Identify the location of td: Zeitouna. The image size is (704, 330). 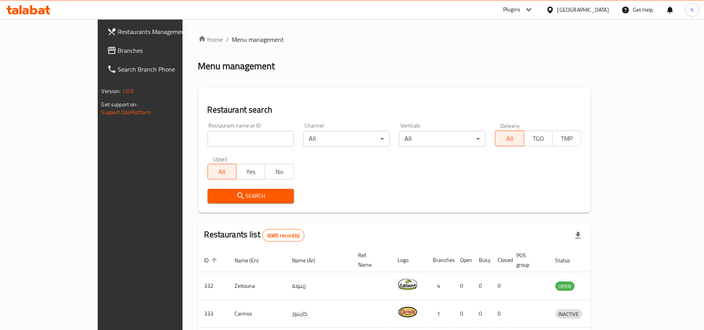
(257, 286).